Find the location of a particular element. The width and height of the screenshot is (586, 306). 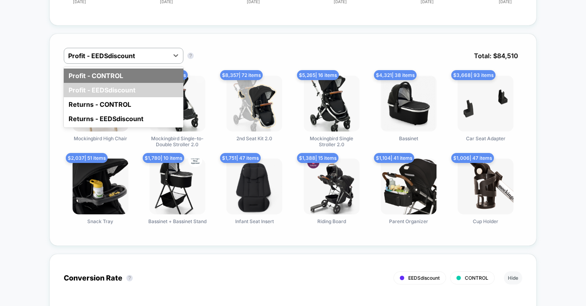

img: 2nd Seat Kit 2.0 is located at coordinates (254, 104).